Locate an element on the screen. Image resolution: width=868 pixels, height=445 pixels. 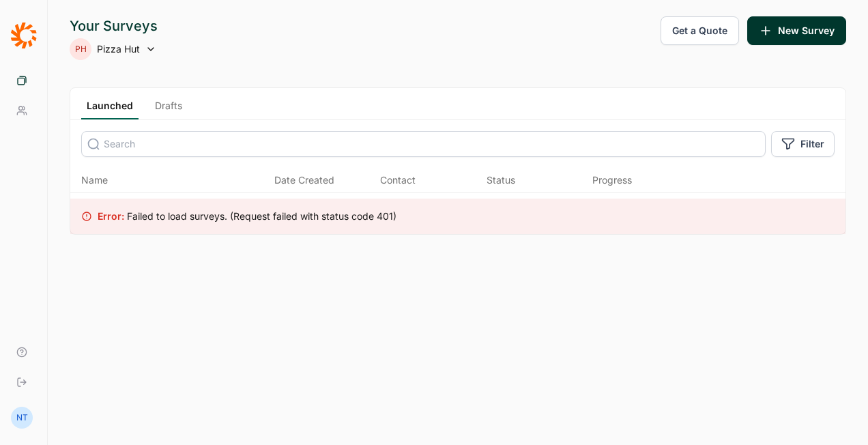
span: Pizza Hut is located at coordinates (118, 49).